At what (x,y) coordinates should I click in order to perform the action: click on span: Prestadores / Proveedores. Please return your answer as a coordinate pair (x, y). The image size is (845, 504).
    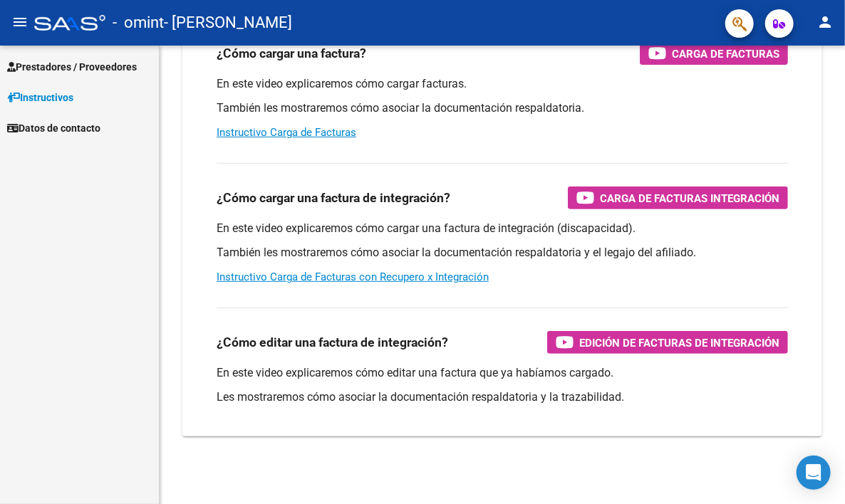
    Looking at the image, I should click on (72, 67).